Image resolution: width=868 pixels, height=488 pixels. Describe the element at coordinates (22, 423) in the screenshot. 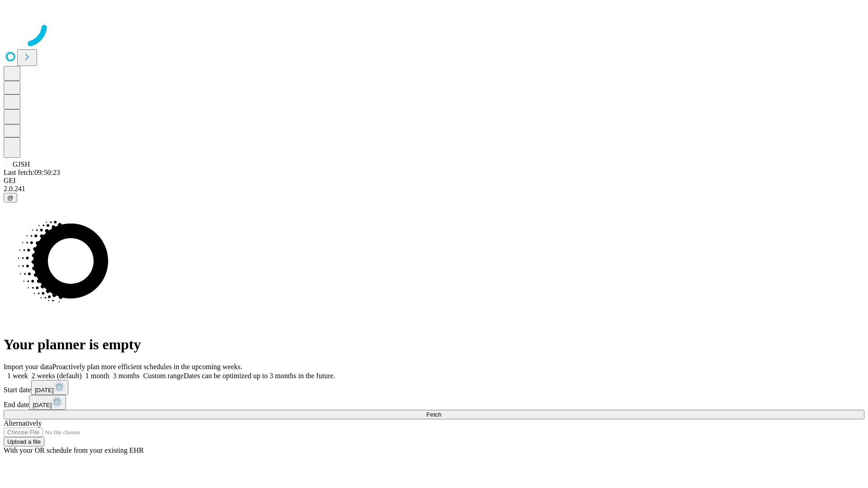

I see `span: Alternatively` at that location.